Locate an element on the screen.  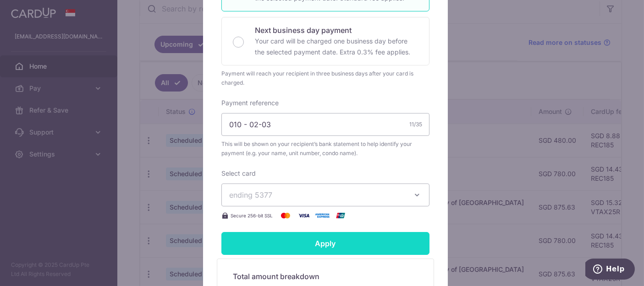
p: Your card will be charged one business day before the selected payment date. Extra 0.3% fee applies. is located at coordinates (336, 47).